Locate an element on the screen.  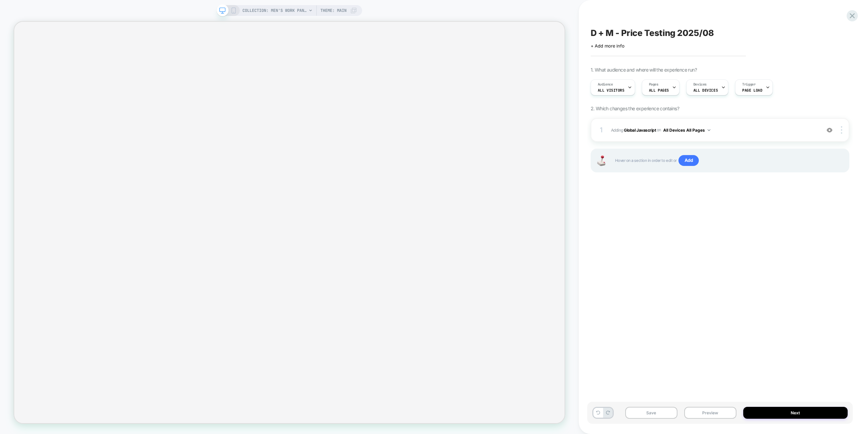
span: Trigger is located at coordinates (749, 84).